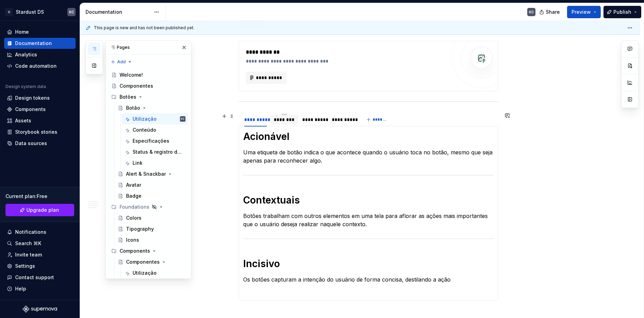 The height and width of the screenshot is (318, 644). What do you see at coordinates (40, 255) in the screenshot?
I see `a: Invite team` at bounding box center [40, 255].